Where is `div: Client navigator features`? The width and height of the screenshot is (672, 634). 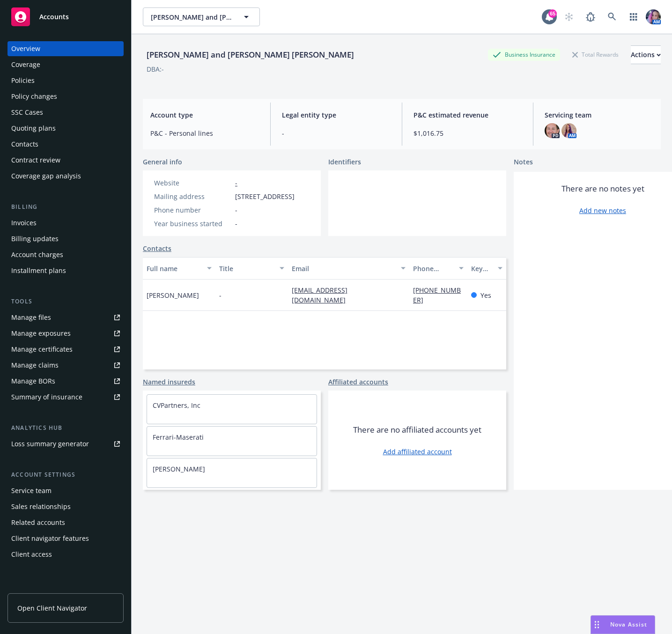
div: Client navigator features is located at coordinates (50, 539).